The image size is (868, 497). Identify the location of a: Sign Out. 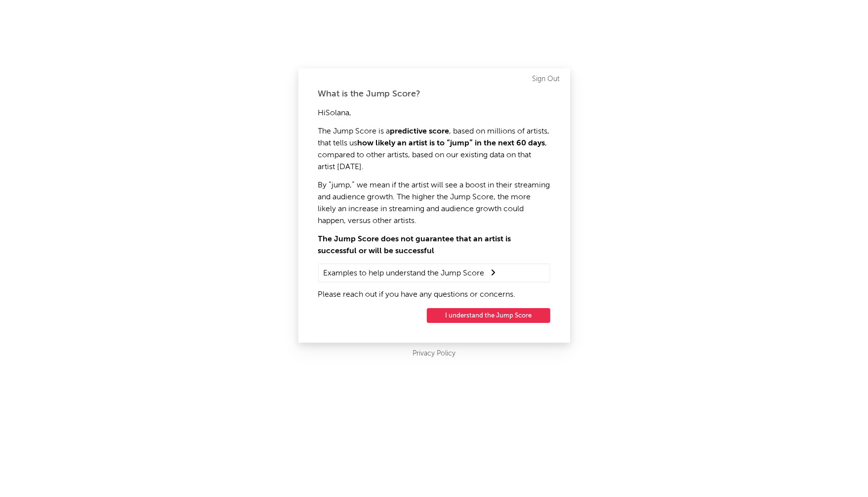
(547, 79).